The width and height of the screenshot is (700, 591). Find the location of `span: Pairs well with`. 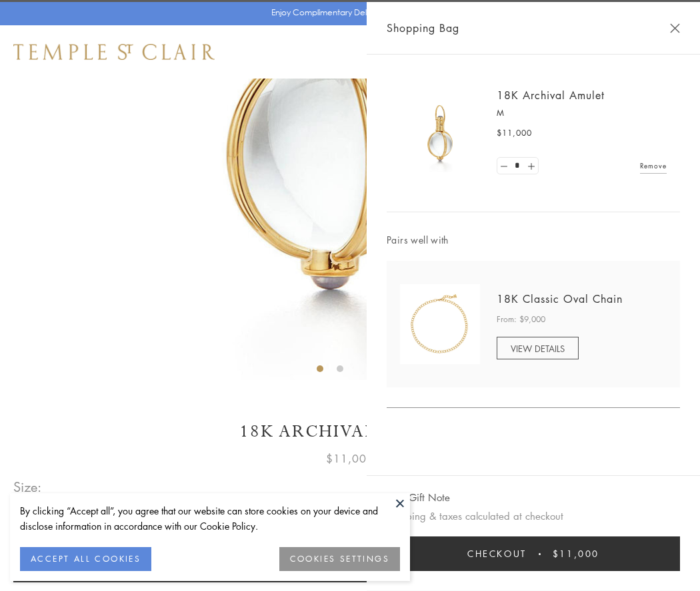

span: Pairs well with is located at coordinates (533, 239).